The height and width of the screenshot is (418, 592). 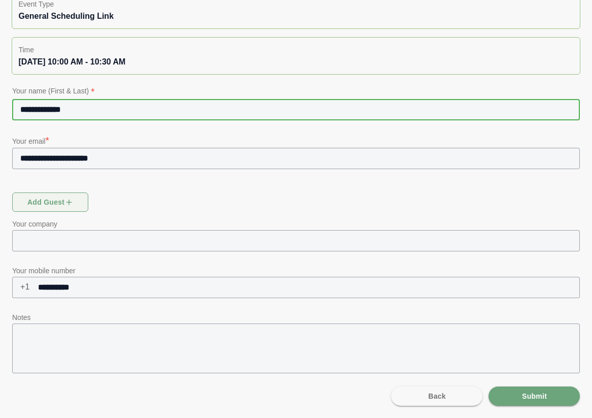 I want to click on button: Back, so click(x=437, y=396).